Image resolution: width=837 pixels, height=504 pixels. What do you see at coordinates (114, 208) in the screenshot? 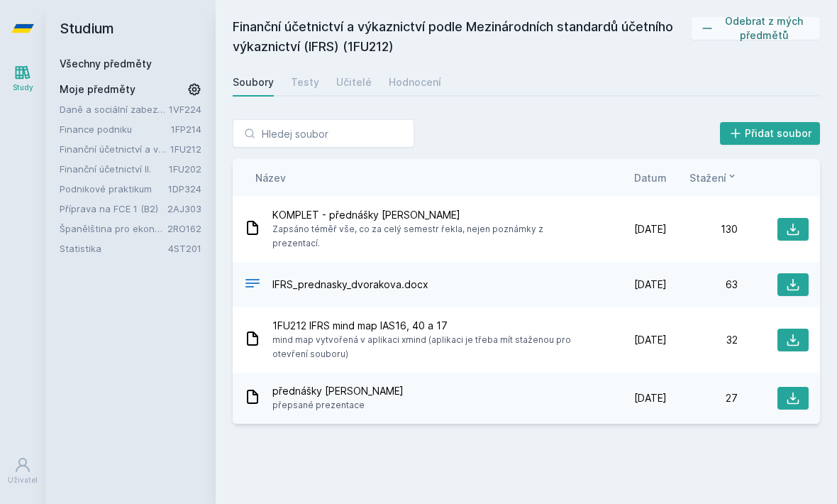
I see `a: Příprava na FCE 1 (B2)` at bounding box center [114, 208].